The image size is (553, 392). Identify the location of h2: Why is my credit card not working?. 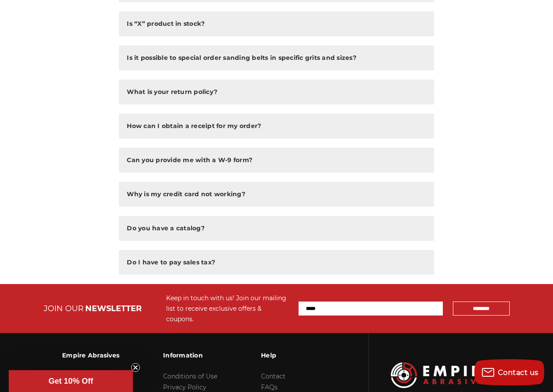
(186, 194).